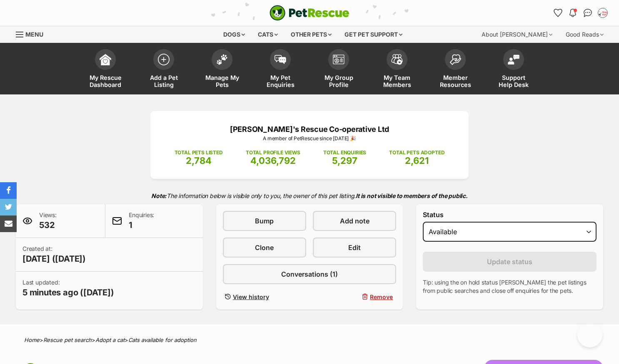  I want to click on span: Member Resources, so click(455, 82).